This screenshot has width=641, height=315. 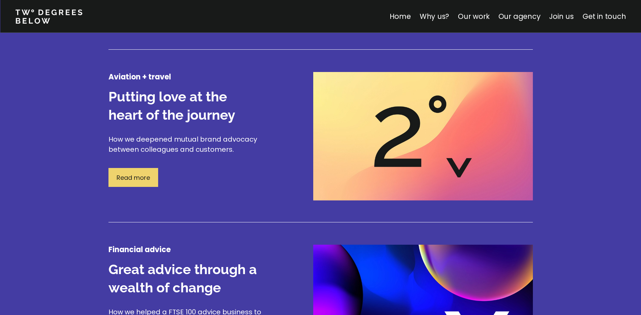 I want to click on a: Why us?, so click(x=434, y=16).